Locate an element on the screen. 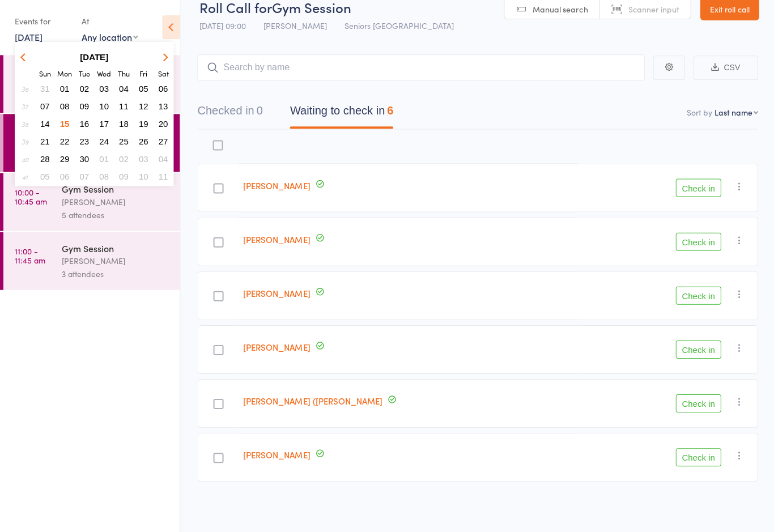 This screenshot has width=774, height=532. button: 18 is located at coordinates (123, 124).